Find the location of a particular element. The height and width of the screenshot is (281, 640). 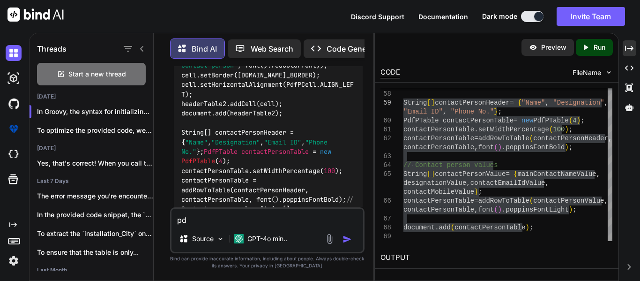

button: Documentation is located at coordinates (443, 16).